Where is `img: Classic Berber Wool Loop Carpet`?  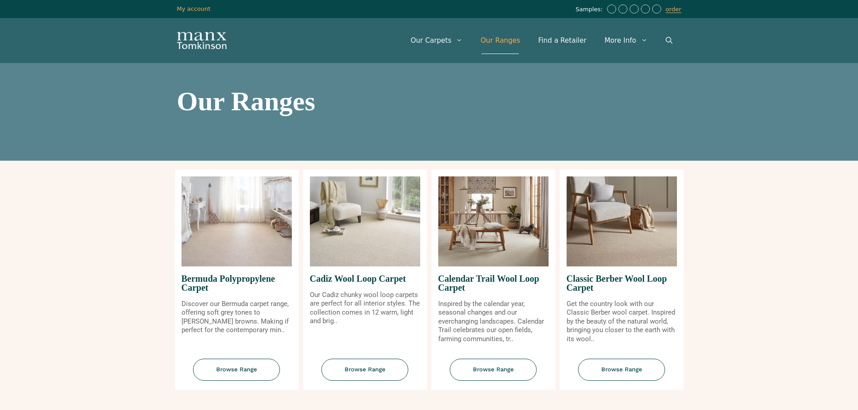 img: Classic Berber Wool Loop Carpet is located at coordinates (622, 222).